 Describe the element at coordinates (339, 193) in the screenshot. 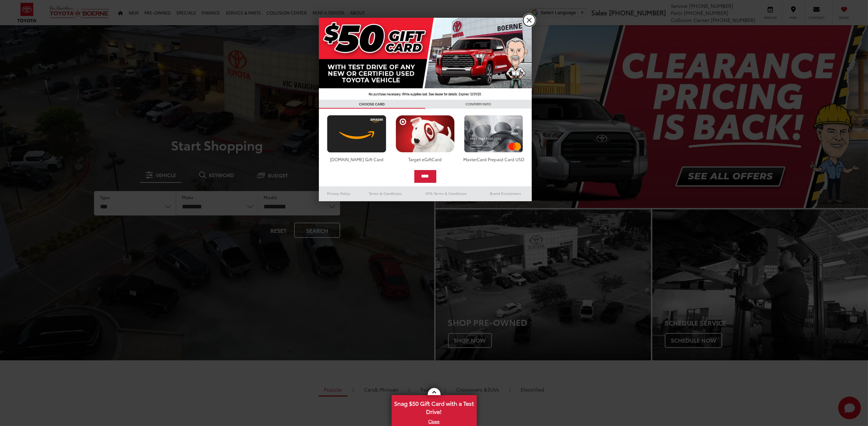

I see `a: Privacy Policy` at that location.